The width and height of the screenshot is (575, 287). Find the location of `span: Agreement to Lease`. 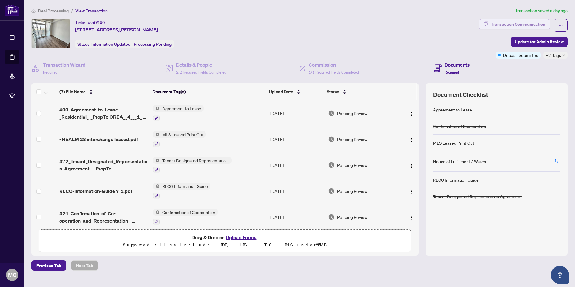

span: Agreement to Lease is located at coordinates (182, 108).